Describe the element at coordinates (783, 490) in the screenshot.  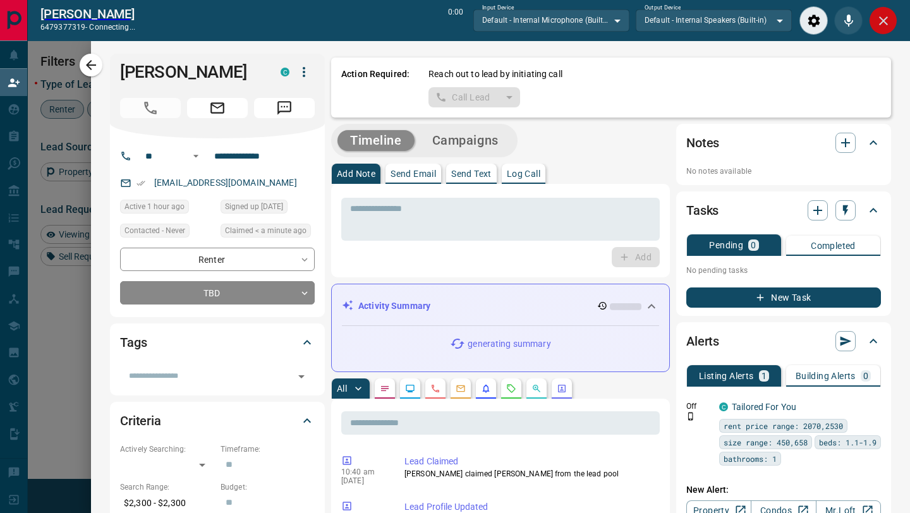
I see `p: New Alert:` at that location.